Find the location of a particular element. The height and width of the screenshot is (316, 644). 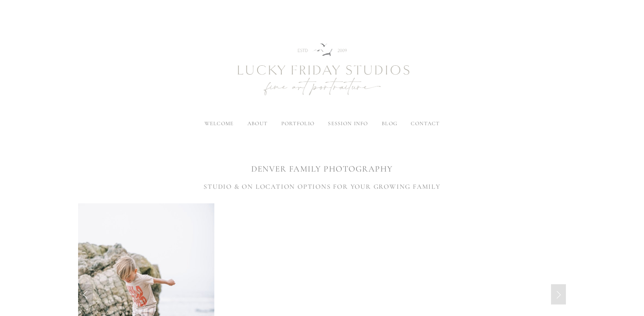

a: welcome is located at coordinates (219, 124).